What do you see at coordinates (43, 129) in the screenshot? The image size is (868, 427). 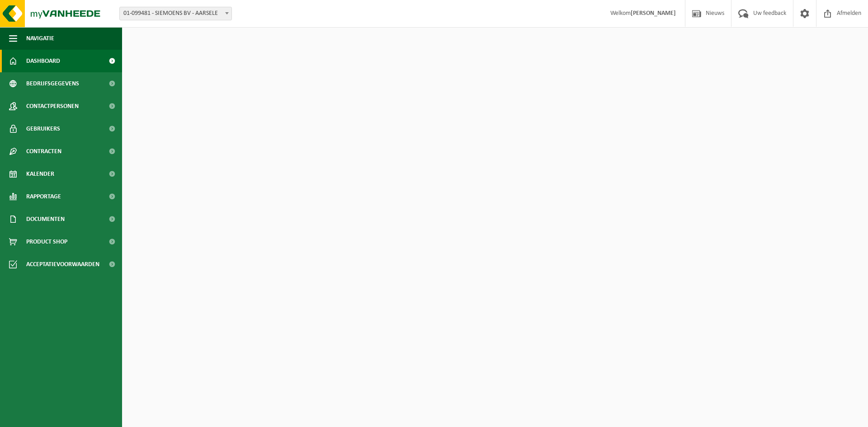 I see `span: Gebruikers` at bounding box center [43, 129].